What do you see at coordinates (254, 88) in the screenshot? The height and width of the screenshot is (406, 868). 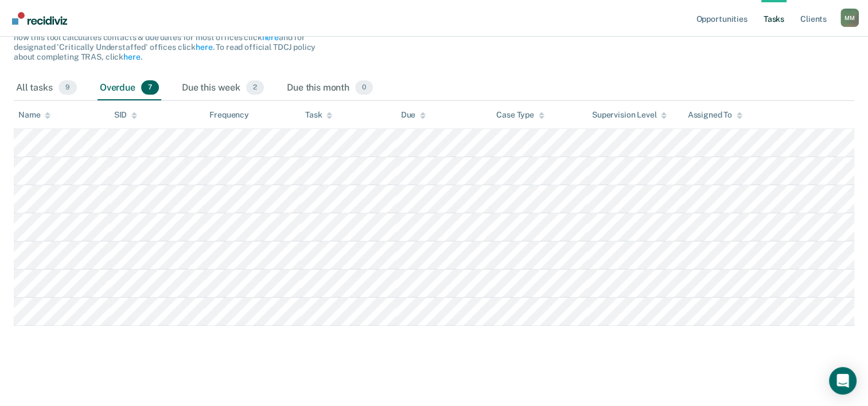 I see `span: 2` at bounding box center [254, 88].